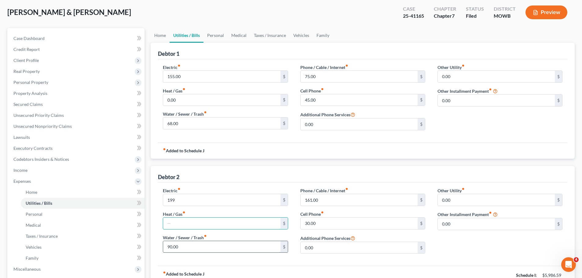 This screenshot has height=278, width=582. What do you see at coordinates (42, 236) in the screenshot?
I see `span: Taxes / Insurance` at bounding box center [42, 236].